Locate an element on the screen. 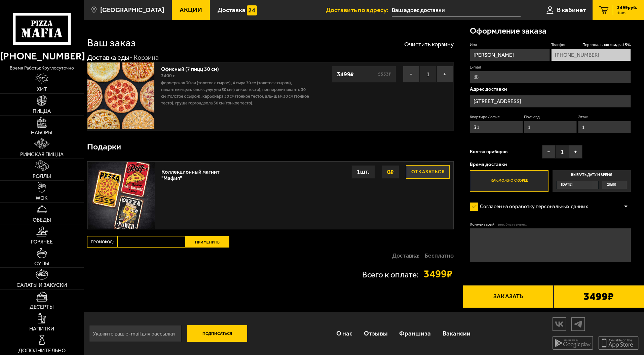 This screenshot has height=355, width=644. input: +7 ( is located at coordinates (591, 55).